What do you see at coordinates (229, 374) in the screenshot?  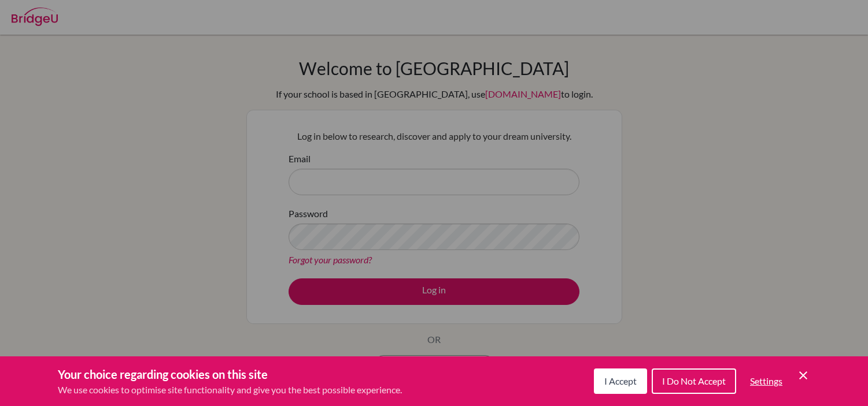 I see `h3: Your choice regarding cookies on this site` at bounding box center [229, 374].